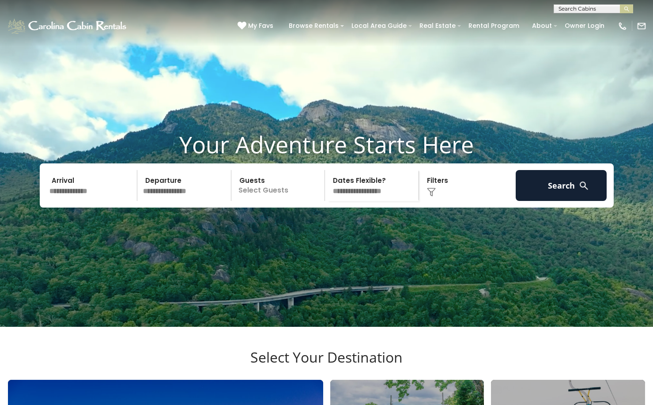 The width and height of the screenshot is (653, 405). Describe the element at coordinates (432, 192) in the screenshot. I see `img: filter--v1.png` at that location.